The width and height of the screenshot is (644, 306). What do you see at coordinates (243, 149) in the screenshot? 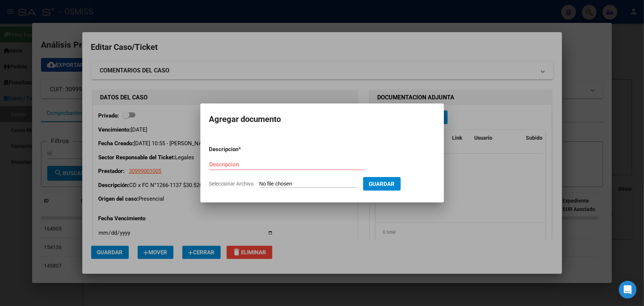
I see `p: Descripcion` at bounding box center [243, 149].